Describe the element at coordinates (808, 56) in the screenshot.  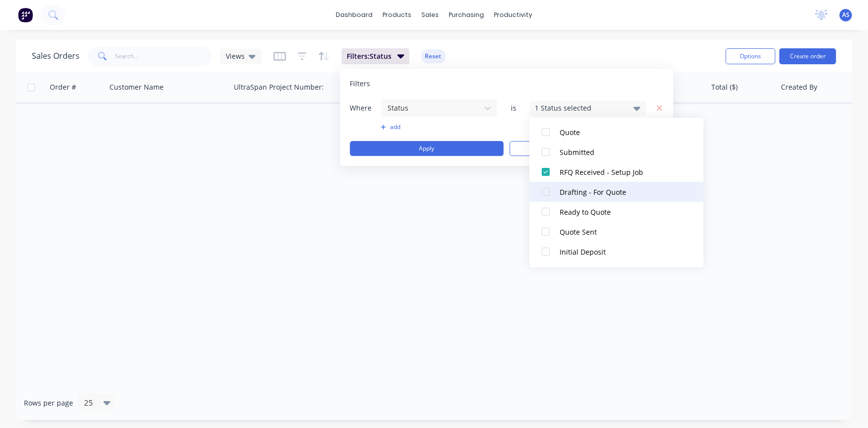
I see `button: Create order` at that location.